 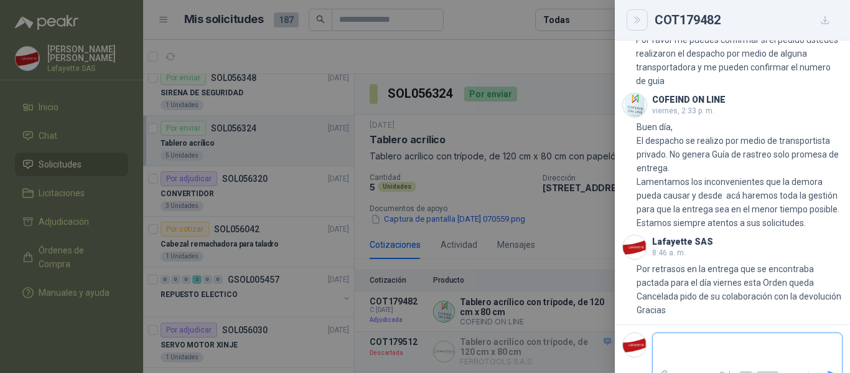 What do you see at coordinates (683, 241) in the screenshot?
I see `h3: Lafayette SAS` at bounding box center [683, 241].